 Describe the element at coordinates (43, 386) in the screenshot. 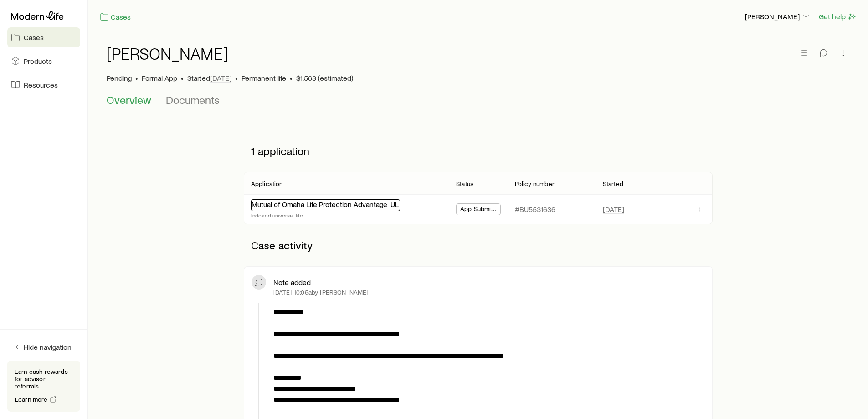

I see `div: Earn cash rewards for advisor referrals.Learn more` at that location.